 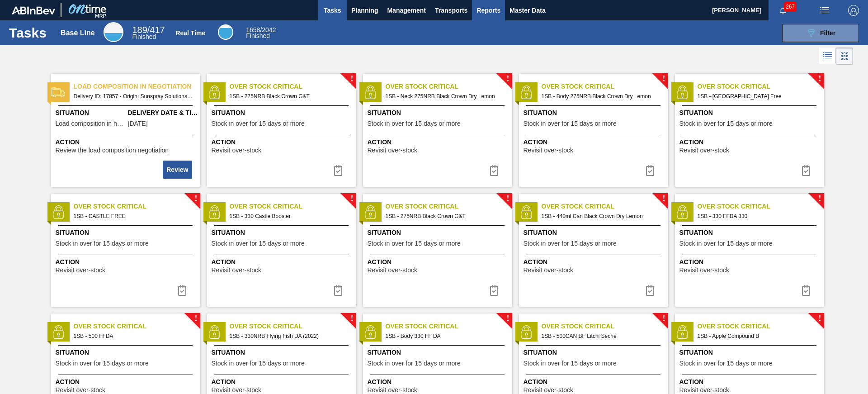 I want to click on span: 1SB - 440ml Can Black Crown Dry Lemon, so click(x=601, y=216).